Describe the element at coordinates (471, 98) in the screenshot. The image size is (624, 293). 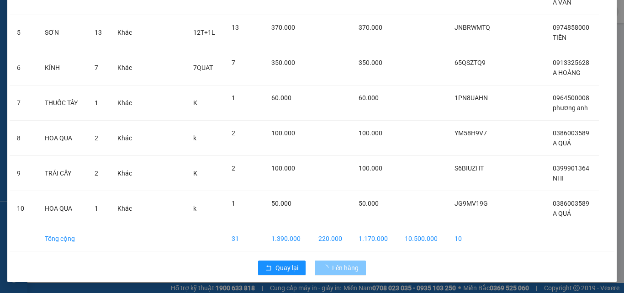
I see `span: 1PN8UAHN` at that location.